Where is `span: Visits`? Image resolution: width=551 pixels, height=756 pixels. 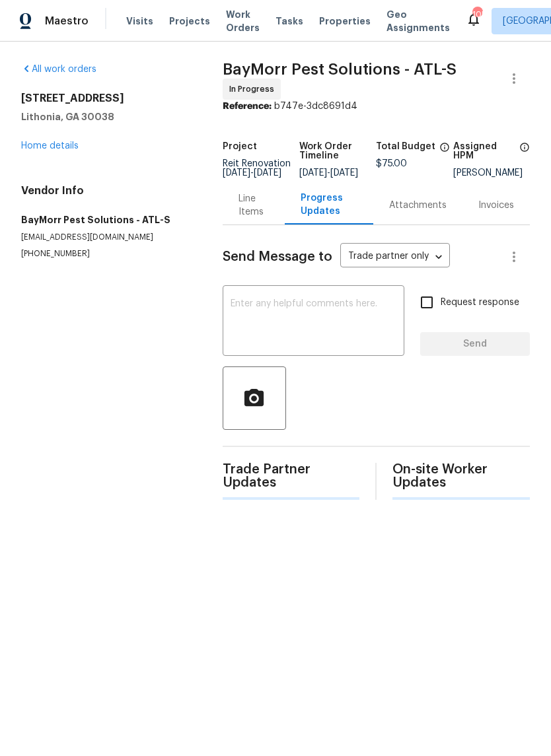
span: Visits is located at coordinates (140, 21).